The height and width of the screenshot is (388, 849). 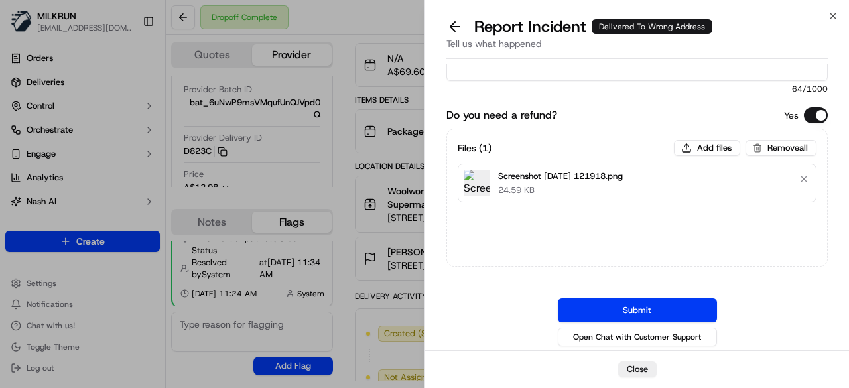 I want to click on span: 64 /1000, so click(x=637, y=89).